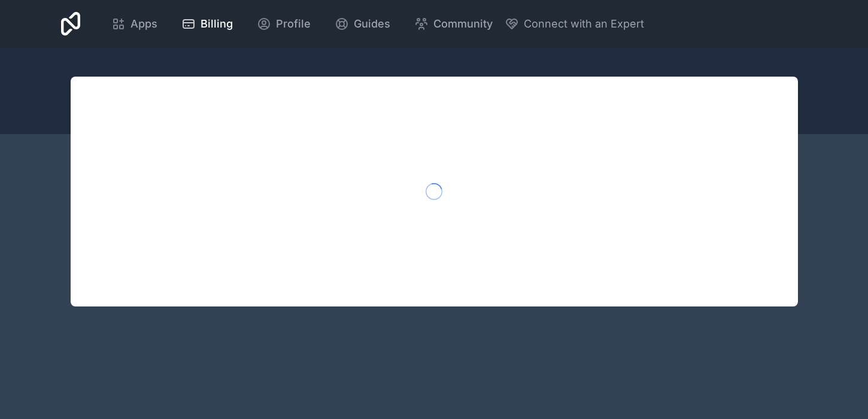 The height and width of the screenshot is (419, 868). Describe the element at coordinates (294, 24) in the screenshot. I see `span: Profile` at that location.